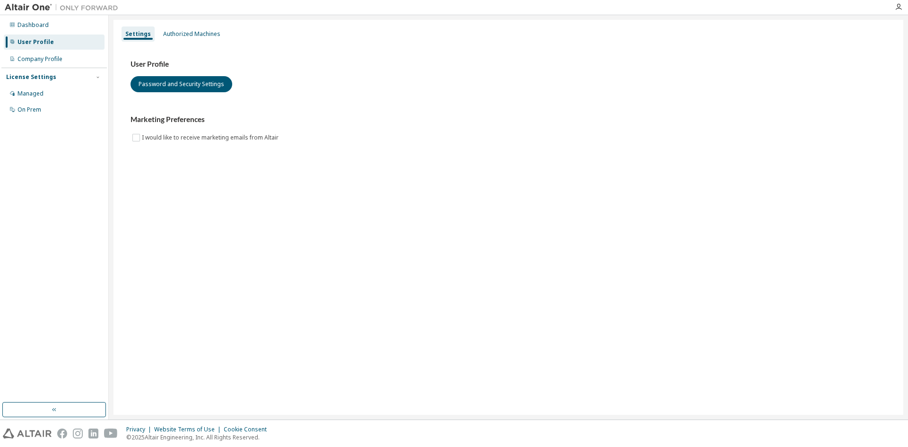  I want to click on div: License Settings, so click(31, 77).